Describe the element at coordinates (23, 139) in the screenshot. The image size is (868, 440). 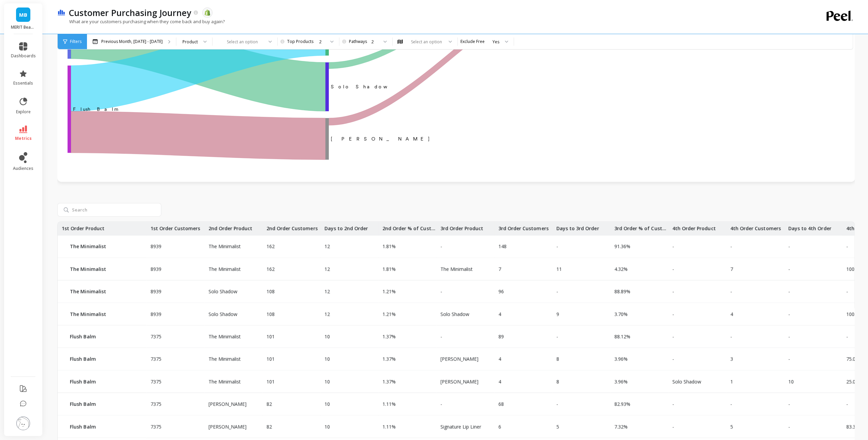
I see `span: metrics` at that location.